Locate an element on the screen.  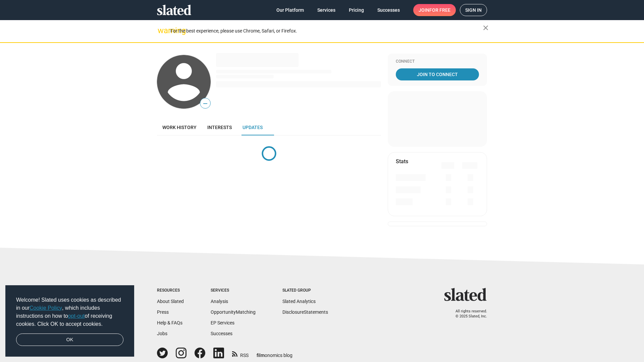
a: Work history is located at coordinates (179, 127).